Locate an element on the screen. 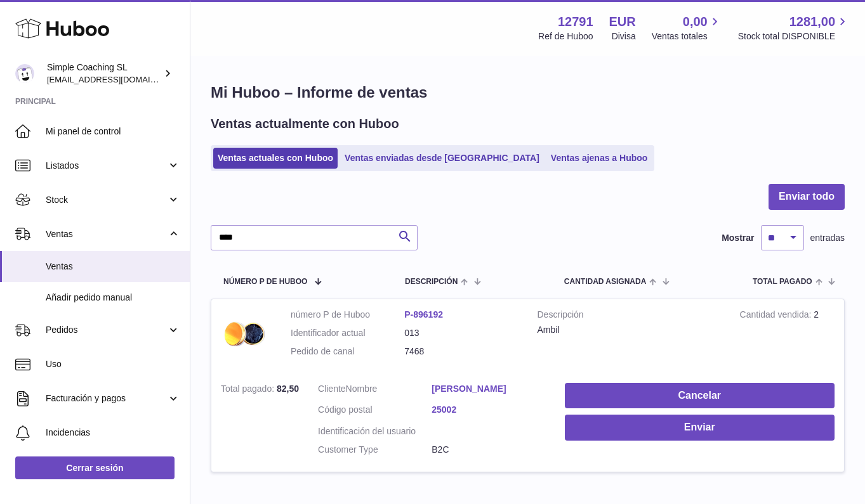  a: Ventas actuales con Huboo is located at coordinates (275, 158).